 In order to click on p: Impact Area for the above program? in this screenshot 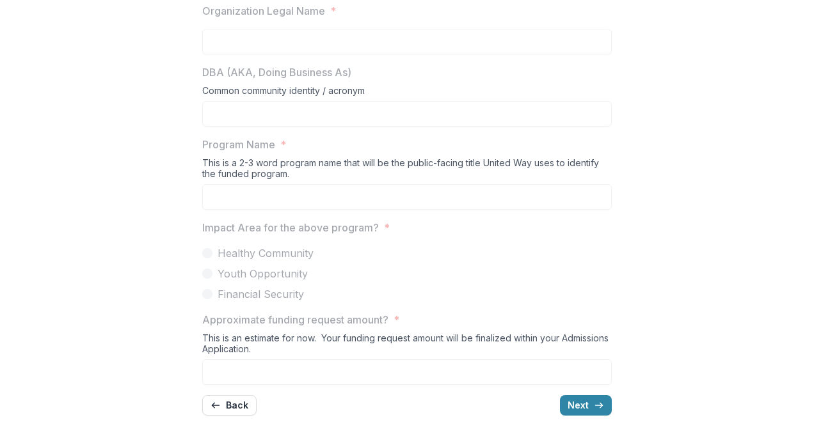, I will do `click(290, 228)`.